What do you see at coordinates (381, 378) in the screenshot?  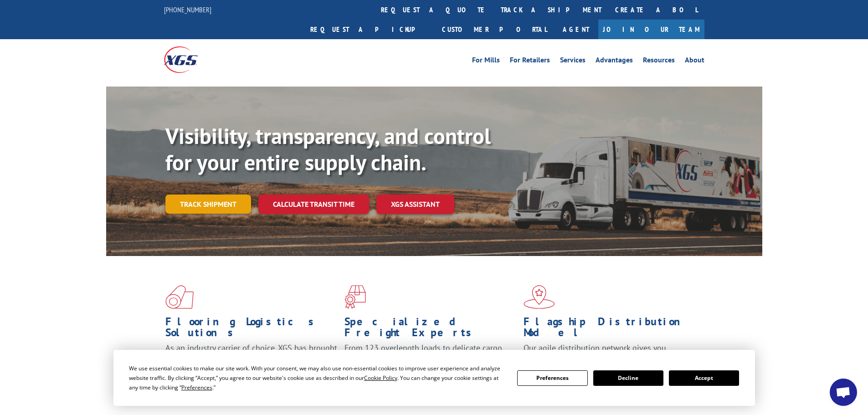 I see `span: Cookie Policy` at bounding box center [381, 378].